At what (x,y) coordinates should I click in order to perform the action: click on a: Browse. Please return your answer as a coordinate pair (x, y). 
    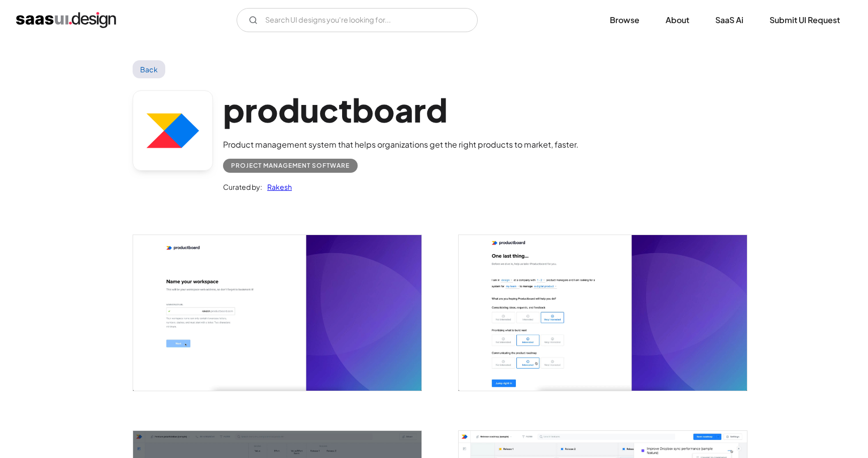
    Looking at the image, I should click on (625, 20).